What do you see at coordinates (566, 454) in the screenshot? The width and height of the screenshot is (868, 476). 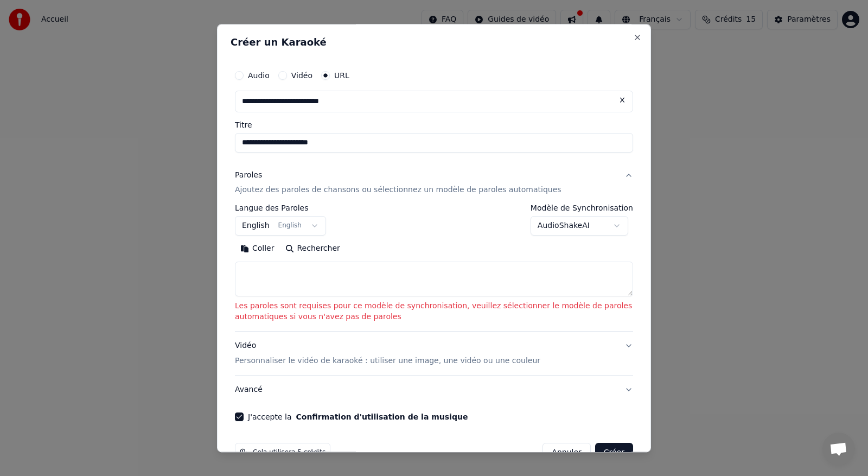 I see `button: Annuler` at bounding box center [566, 454].